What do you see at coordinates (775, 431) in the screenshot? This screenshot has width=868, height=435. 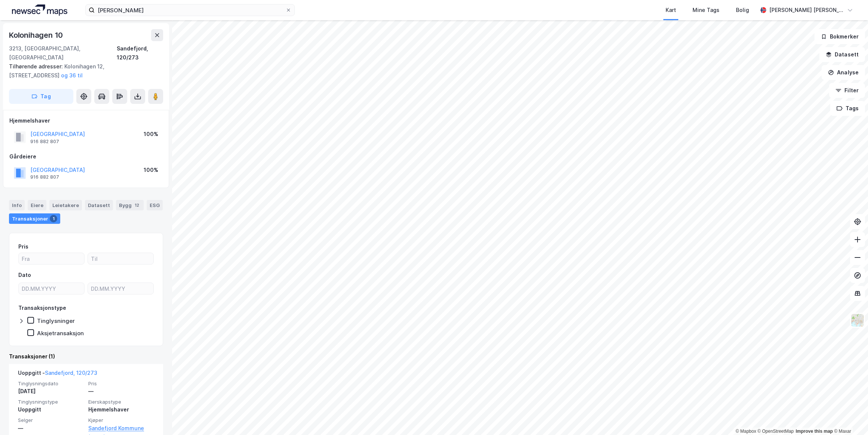 I see `a: OpenStreetMap` at bounding box center [775, 431].